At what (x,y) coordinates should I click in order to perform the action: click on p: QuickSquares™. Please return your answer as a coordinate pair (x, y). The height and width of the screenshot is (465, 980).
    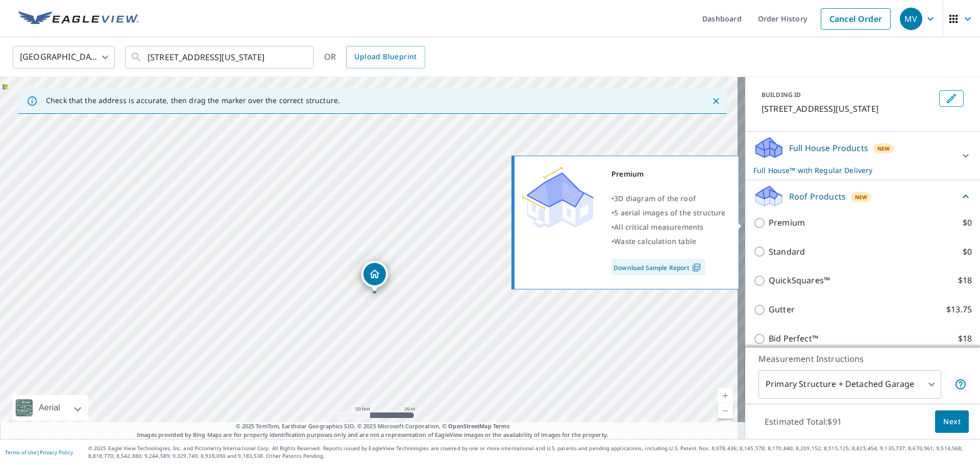
    Looking at the image, I should click on (799, 281).